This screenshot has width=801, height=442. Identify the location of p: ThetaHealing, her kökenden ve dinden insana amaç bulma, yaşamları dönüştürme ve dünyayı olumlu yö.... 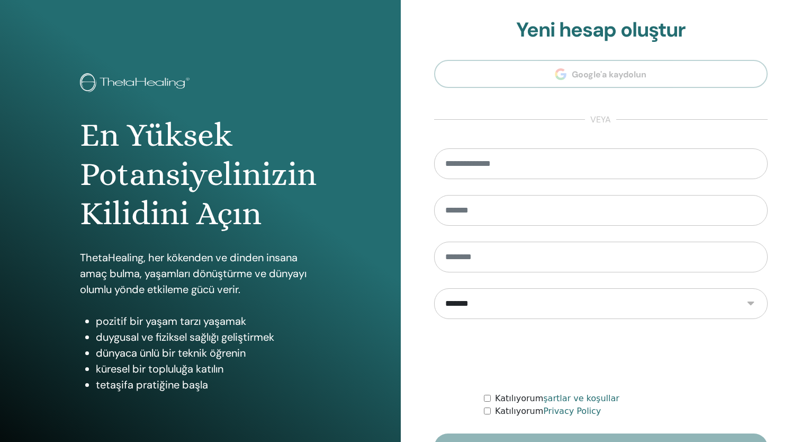
(200, 273).